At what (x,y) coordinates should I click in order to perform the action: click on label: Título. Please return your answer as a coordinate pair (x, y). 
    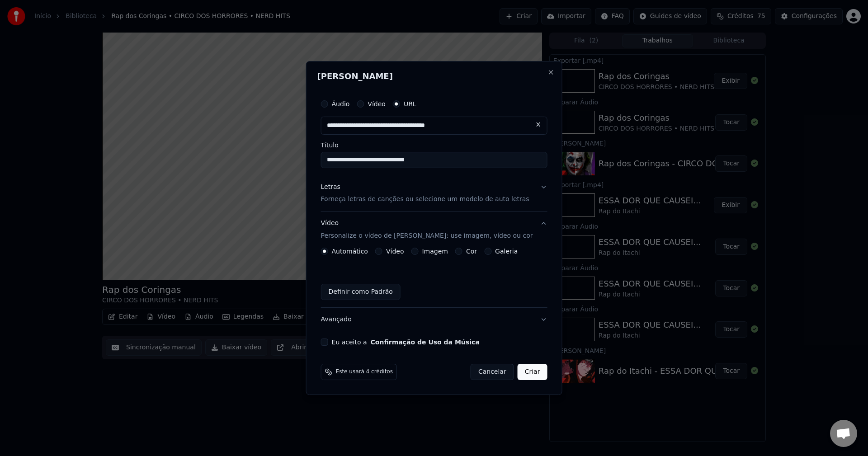
    Looking at the image, I should click on (434, 145).